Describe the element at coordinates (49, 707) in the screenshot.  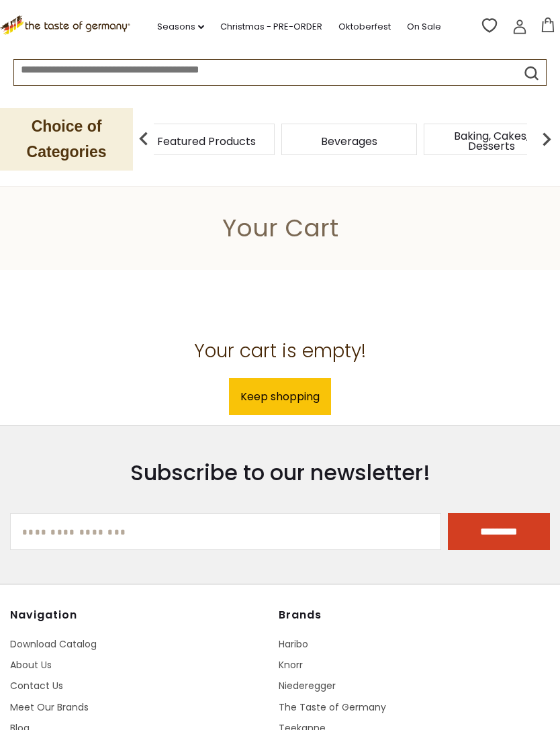
I see `a: Meet Our Brands` at that location.